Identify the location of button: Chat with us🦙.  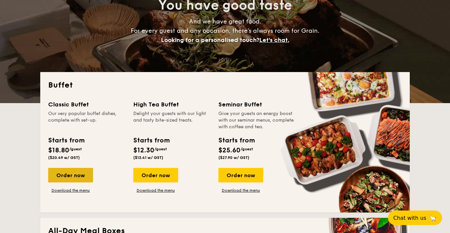
(415, 217).